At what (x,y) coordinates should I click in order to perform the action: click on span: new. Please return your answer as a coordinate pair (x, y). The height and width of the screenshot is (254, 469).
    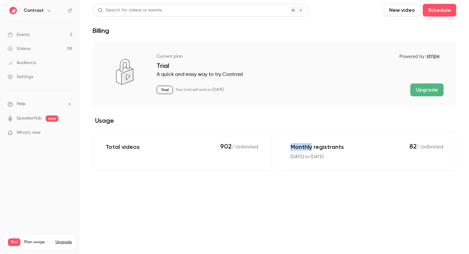
    Looking at the image, I should click on (52, 119).